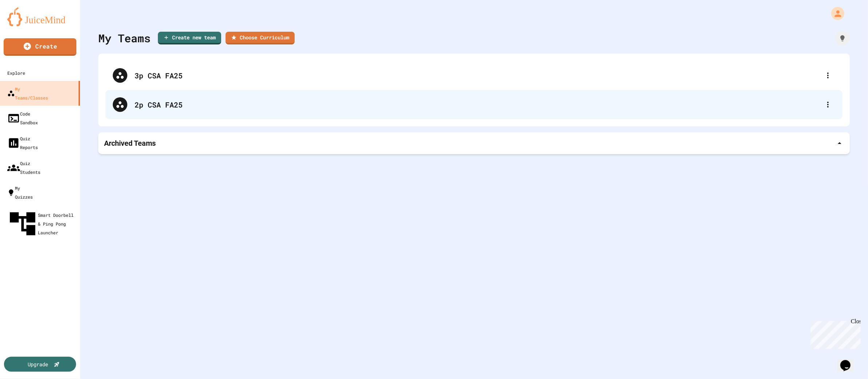 Image resolution: width=868 pixels, height=379 pixels. I want to click on a: Create, so click(40, 47).